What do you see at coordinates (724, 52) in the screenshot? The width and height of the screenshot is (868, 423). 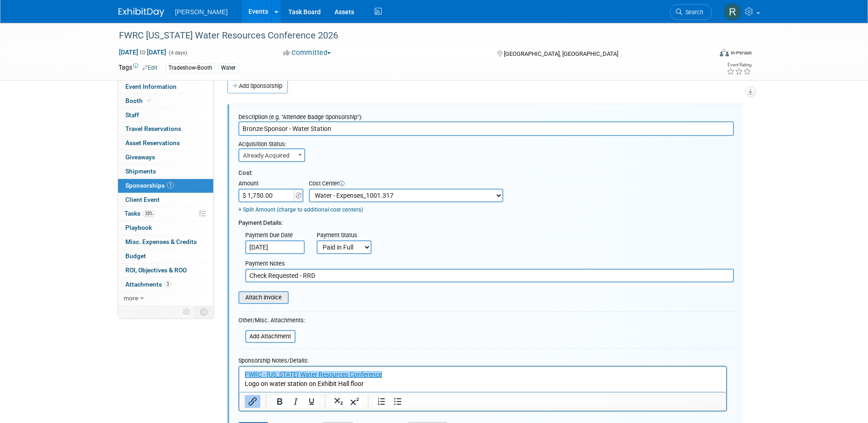 I see `img: Format-Inperson.png` at bounding box center [724, 52].